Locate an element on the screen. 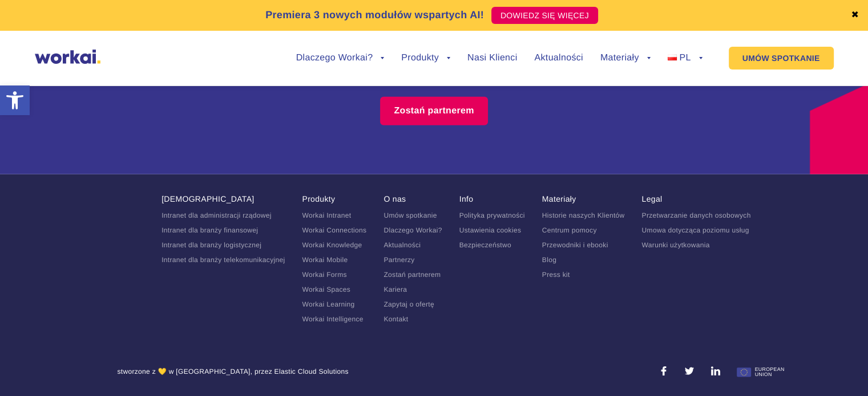  a: Przewodniki i ebooki is located at coordinates (576, 245).